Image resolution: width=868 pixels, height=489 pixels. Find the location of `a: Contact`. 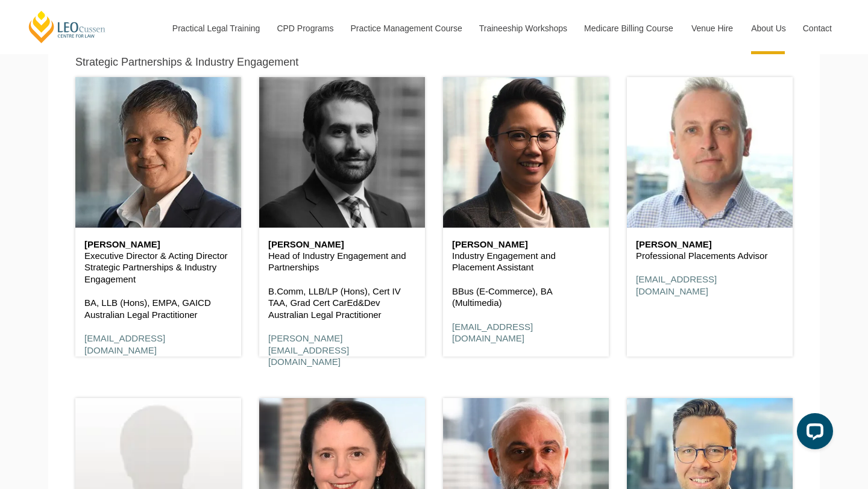

a: Contact is located at coordinates (818, 28).